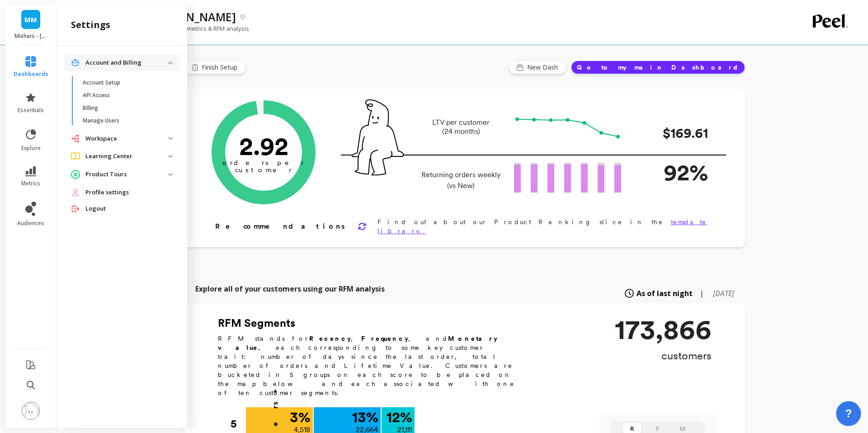 This screenshot has width=868, height=433. Describe the element at coordinates (460, 180) in the screenshot. I see `p: Returning orders weekly (vs New)` at that location.